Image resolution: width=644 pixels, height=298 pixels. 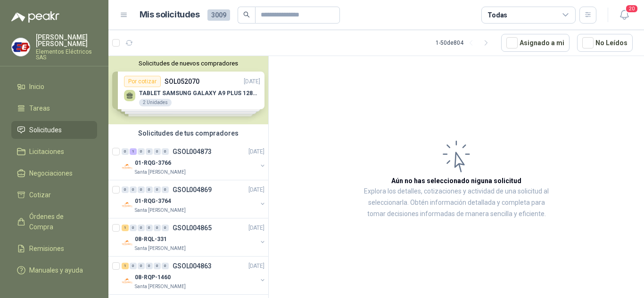 I want to click on span: Licitaciones, so click(x=47, y=151).